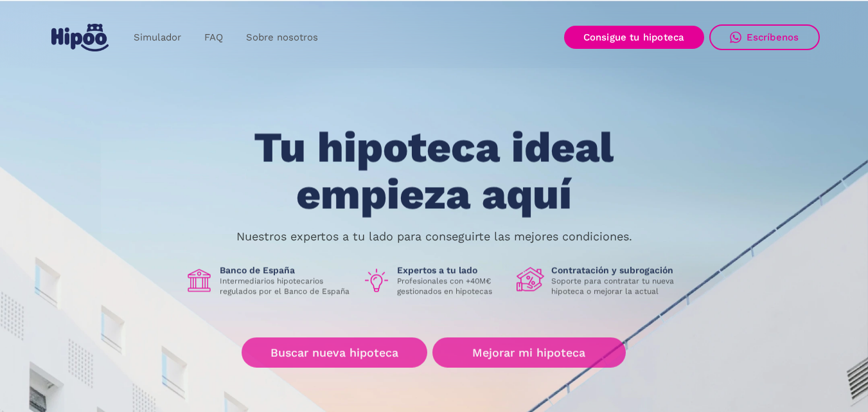  I want to click on div: Escríbenos, so click(774, 37).